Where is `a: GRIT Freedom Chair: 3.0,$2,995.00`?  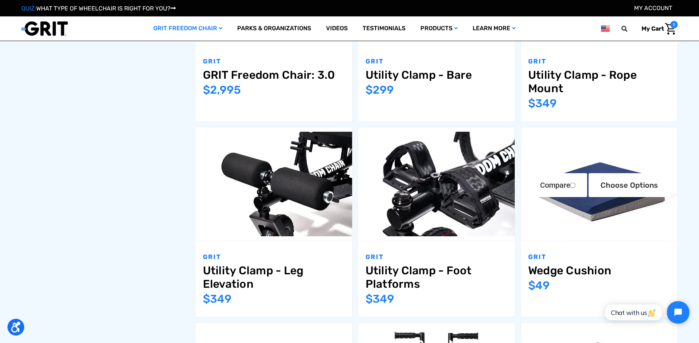 a: GRIT Freedom Chair: 3.0,$2,995.00 is located at coordinates (274, 75).